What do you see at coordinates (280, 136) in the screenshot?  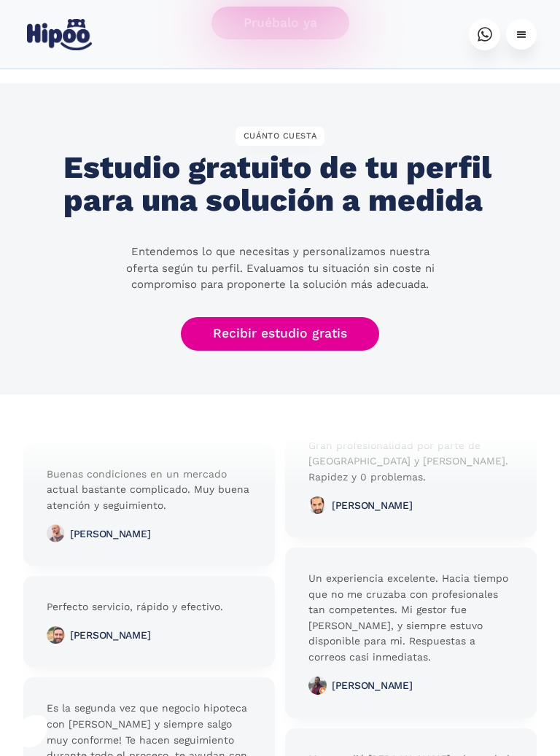 I see `div: CUÁNTO CUESTA` at bounding box center [280, 136].